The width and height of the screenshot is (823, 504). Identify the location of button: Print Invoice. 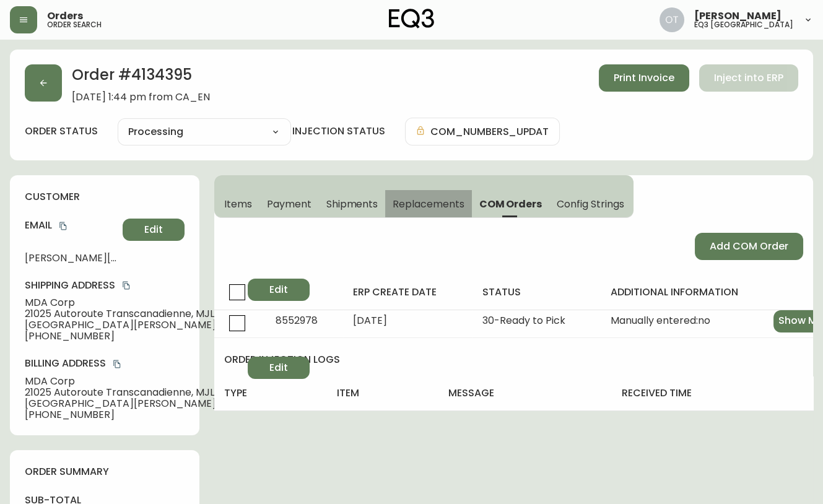
(644, 78).